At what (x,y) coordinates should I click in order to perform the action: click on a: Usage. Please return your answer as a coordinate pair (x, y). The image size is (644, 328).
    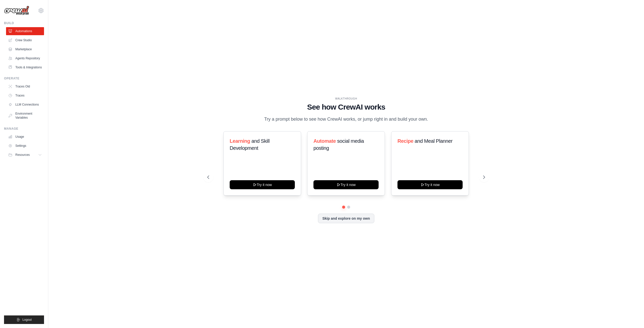
    Looking at the image, I should click on (25, 137).